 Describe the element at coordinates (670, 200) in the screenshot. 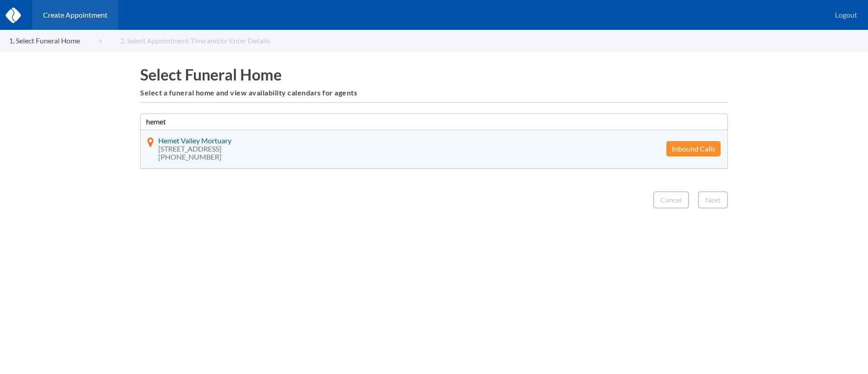

I see `button: Cancel` at that location.